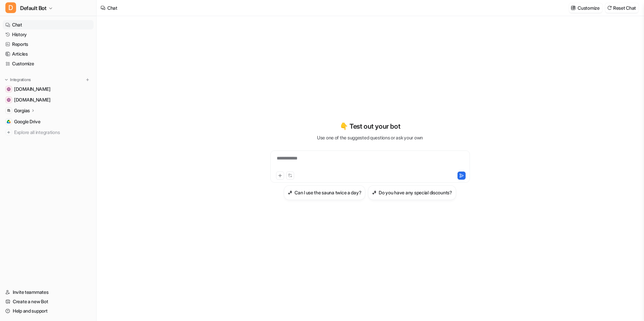 The width and height of the screenshot is (644, 321). What do you see at coordinates (33, 8) in the screenshot?
I see `span: Default Bot` at bounding box center [33, 8].